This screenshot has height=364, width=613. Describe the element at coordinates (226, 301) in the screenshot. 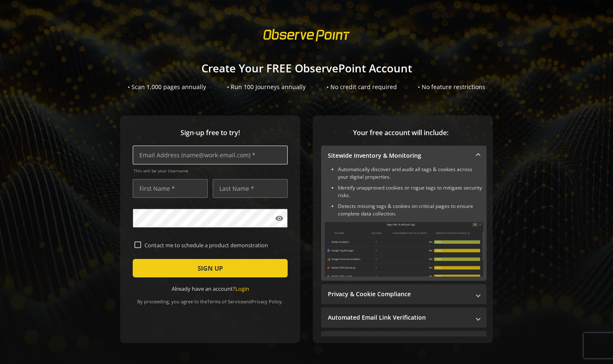

I see `a: Terms of Service` at that location.